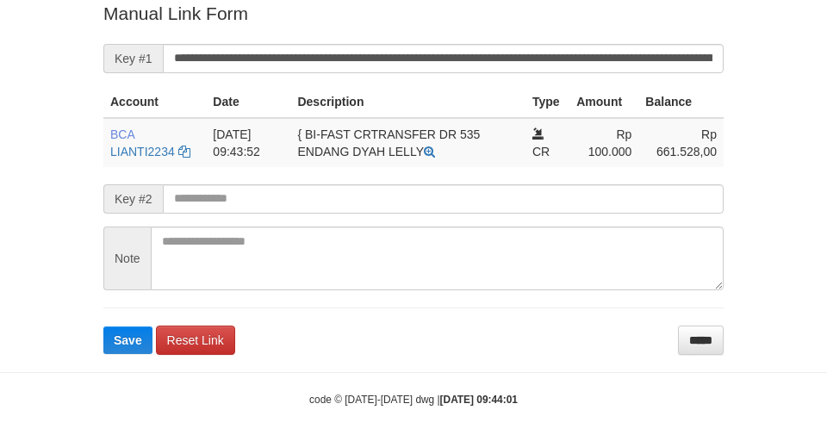  I want to click on a: LIANTI2234, so click(142, 152).